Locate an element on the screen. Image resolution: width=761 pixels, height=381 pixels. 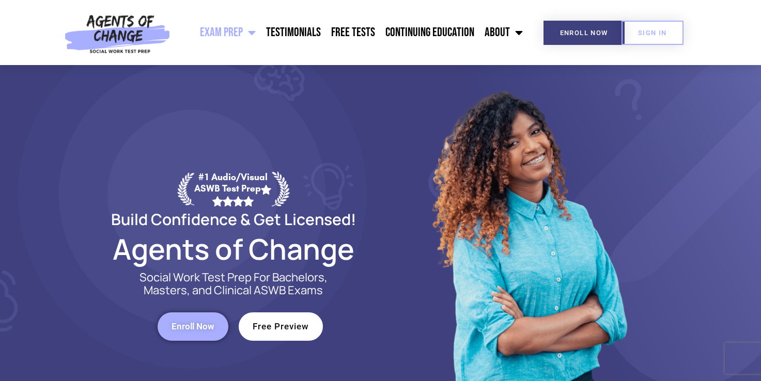
nav: Menu is located at coordinates (352, 33).